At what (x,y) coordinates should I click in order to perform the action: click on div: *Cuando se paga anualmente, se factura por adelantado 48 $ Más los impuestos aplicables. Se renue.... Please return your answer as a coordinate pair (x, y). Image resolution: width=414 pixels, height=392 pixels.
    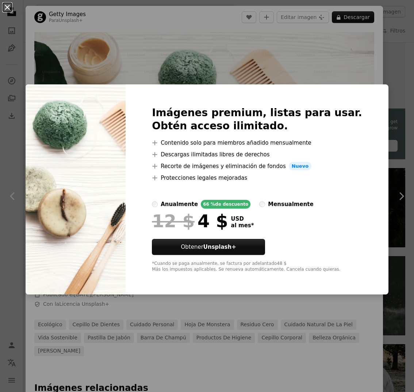
    Looking at the image, I should click on (257, 267).